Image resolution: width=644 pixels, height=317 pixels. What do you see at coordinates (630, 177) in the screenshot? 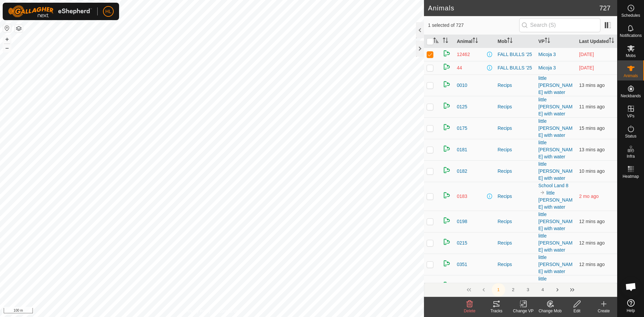
I see `span: Heatmap` at bounding box center [630, 177].